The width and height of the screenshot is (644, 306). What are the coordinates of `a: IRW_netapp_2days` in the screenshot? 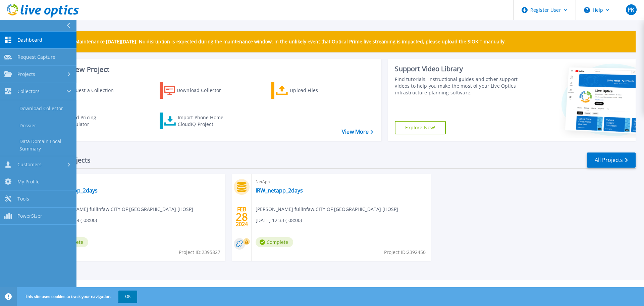 It's located at (279, 190).